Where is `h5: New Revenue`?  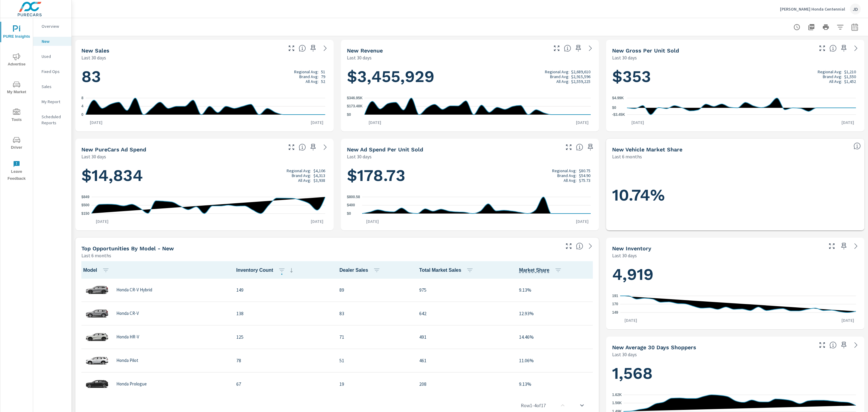 h5: New Revenue is located at coordinates (365, 50).